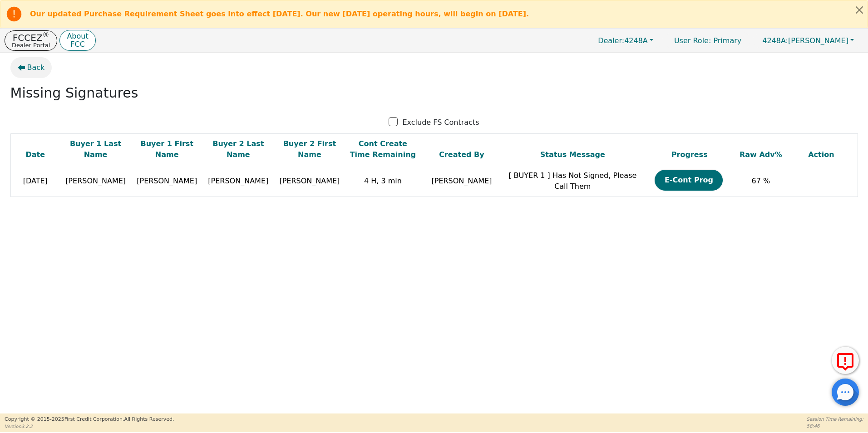  Describe the element at coordinates (382, 181) in the screenshot. I see `td: 4 H, 3 min` at that location.